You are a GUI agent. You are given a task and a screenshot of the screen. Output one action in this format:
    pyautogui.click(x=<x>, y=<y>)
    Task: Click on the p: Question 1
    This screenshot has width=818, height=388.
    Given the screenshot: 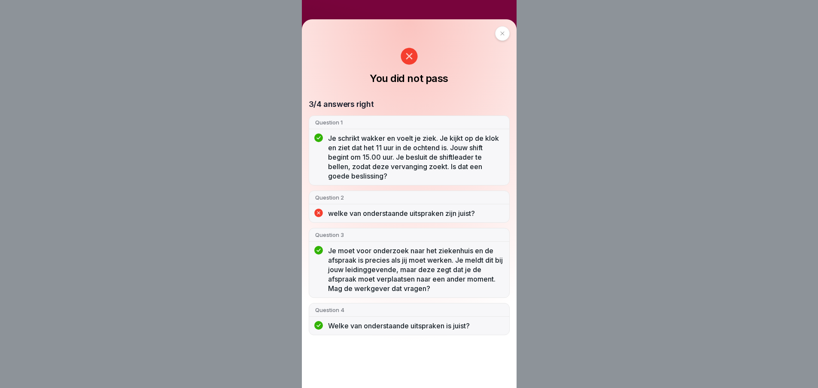 What is the action you would take?
    pyautogui.click(x=409, y=122)
    